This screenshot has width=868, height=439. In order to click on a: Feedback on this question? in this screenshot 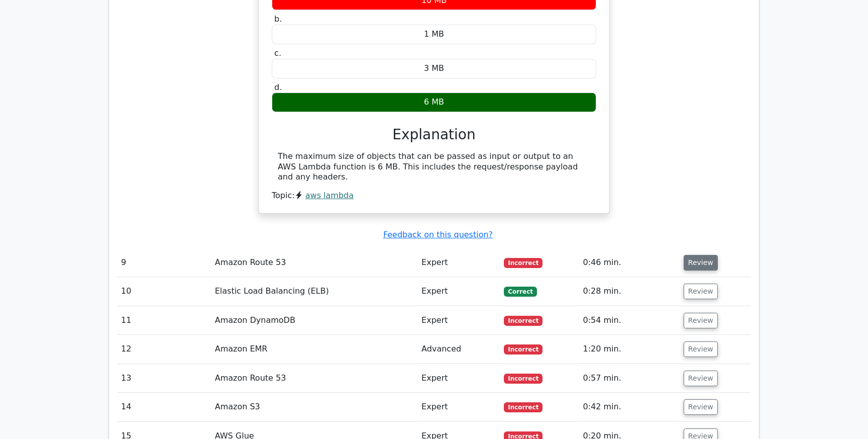, I will do `click(438, 235)`.